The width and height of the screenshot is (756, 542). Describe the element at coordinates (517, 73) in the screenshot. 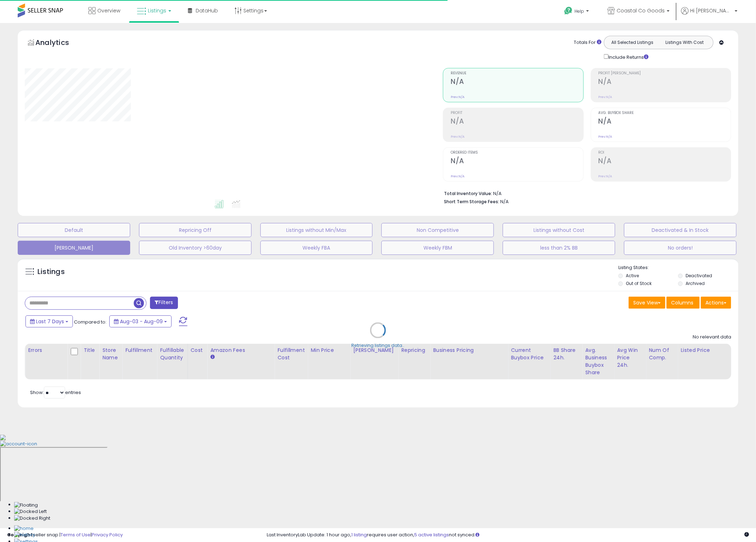

I see `span: Revenue` at that location.